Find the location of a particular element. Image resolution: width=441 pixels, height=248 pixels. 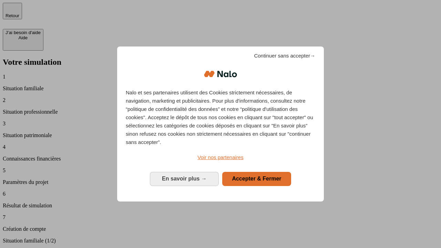

a: Voir nos partenaires is located at coordinates (221, 157).